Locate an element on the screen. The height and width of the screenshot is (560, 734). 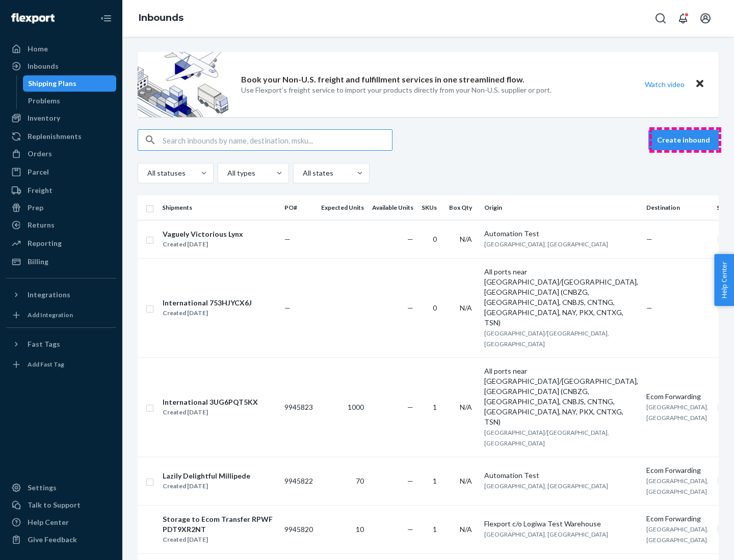
a: Shipping Plans is located at coordinates (70, 84).